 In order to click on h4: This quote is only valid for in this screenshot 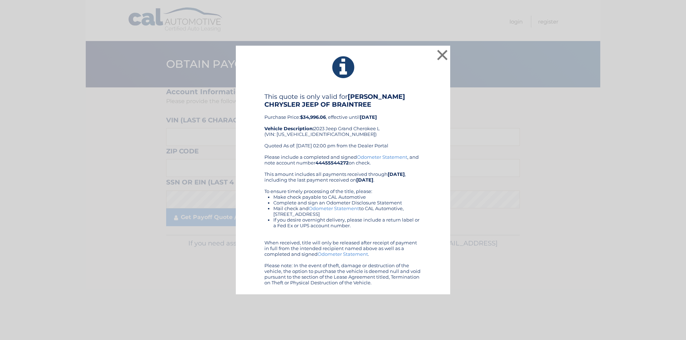, I will do `click(343, 101)`.